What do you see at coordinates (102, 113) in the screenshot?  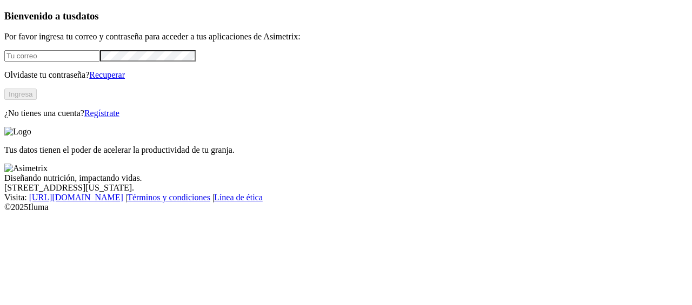 I see `a: Regístrate` at bounding box center [102, 113].